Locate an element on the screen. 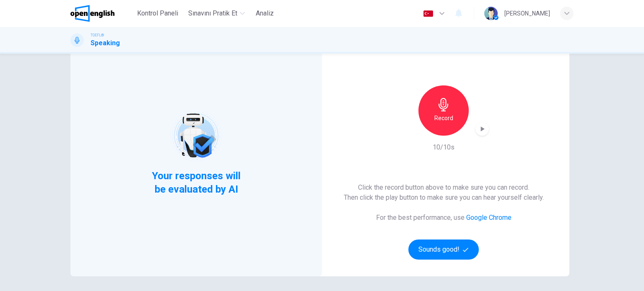  span: Kontrol Paneli is located at coordinates (158, 13).